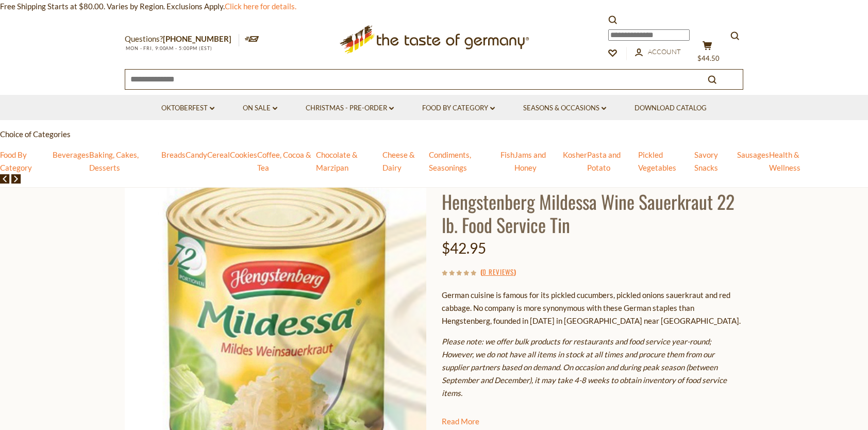 The width and height of the screenshot is (868, 430). Describe the element at coordinates (658, 52) in the screenshot. I see `a: Account` at that location.